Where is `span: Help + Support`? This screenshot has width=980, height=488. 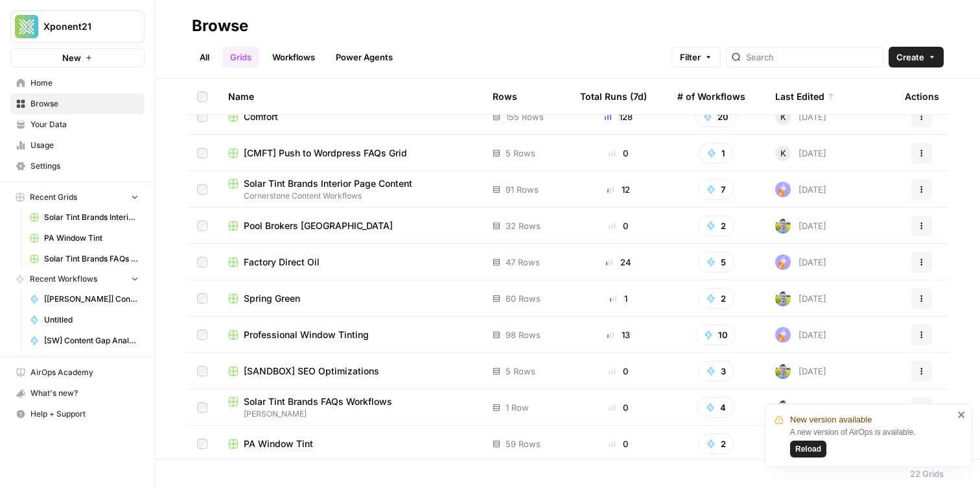
span: Help + Support is located at coordinates (84, 414).